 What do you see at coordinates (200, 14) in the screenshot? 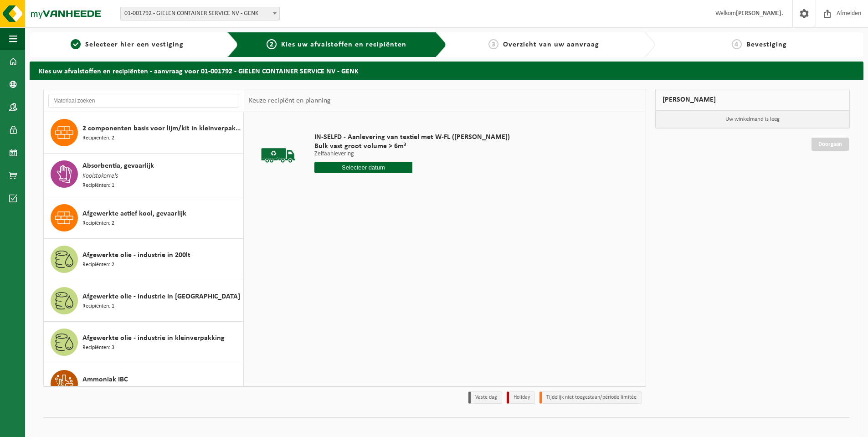
I see `span: 01-001792 - GIELEN CONTAINER SERVICE NV - GENK` at bounding box center [200, 14].